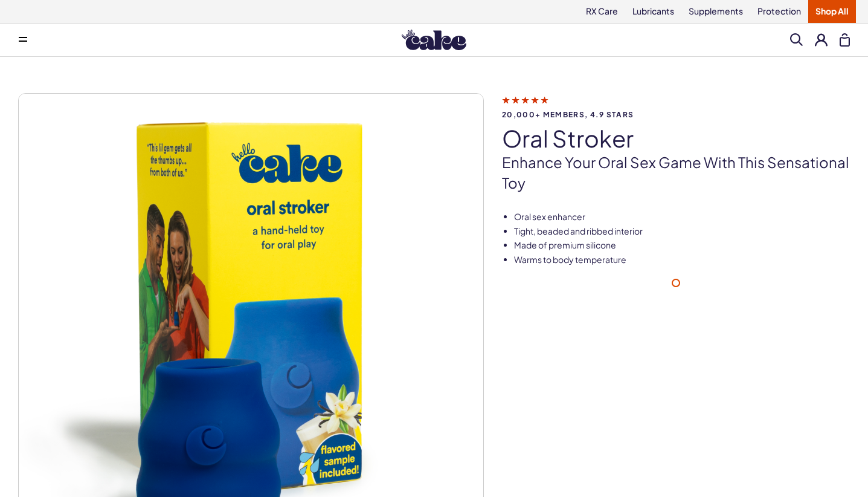 Image resolution: width=868 pixels, height=497 pixels. What do you see at coordinates (682, 246) in the screenshot?
I see `li: Made of premium silicone` at bounding box center [682, 246].